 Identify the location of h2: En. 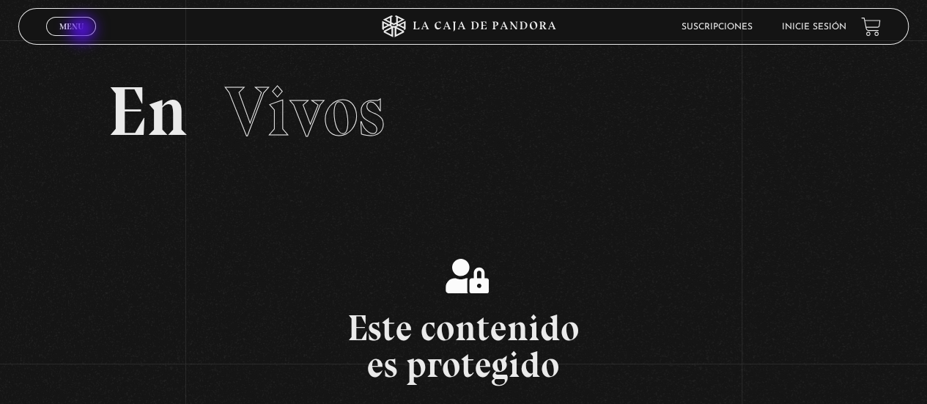
(464, 111).